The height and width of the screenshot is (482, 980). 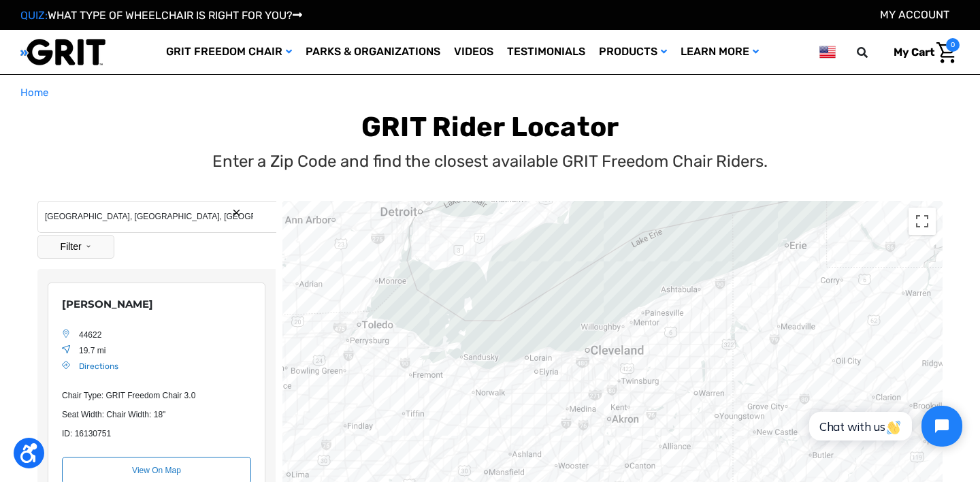 I want to click on a: Account, so click(x=914, y=14).